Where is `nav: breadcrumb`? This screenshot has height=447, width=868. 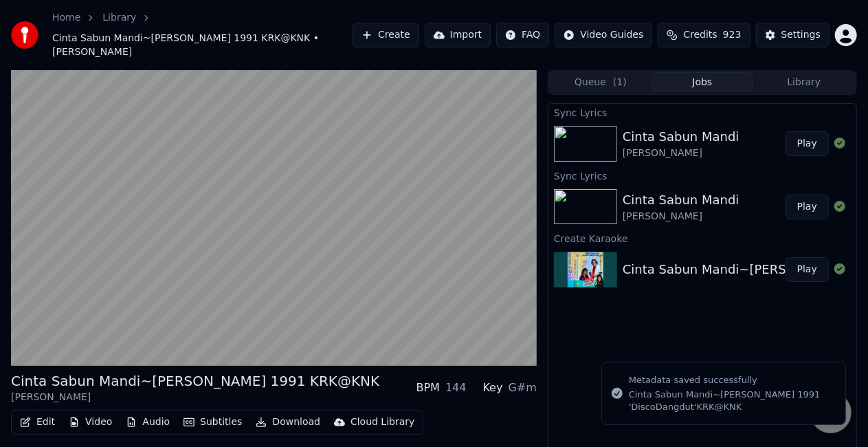 nav: breadcrumb is located at coordinates (202, 35).